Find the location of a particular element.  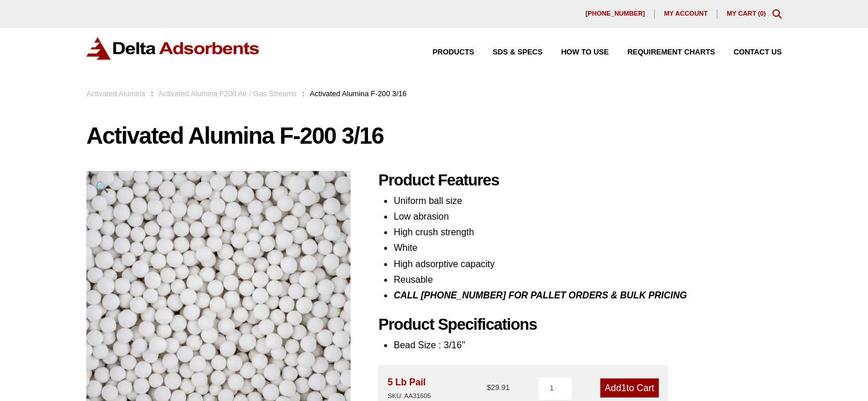

span: My account is located at coordinates (686, 13).